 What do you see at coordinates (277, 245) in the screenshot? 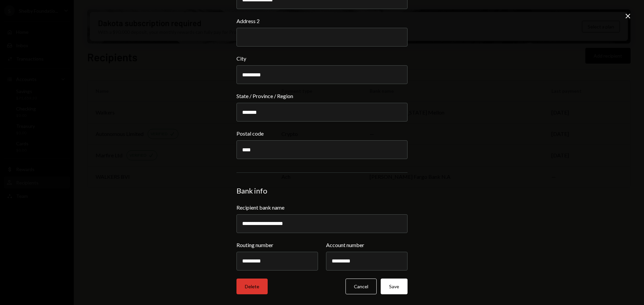
I see `label: Routing number` at bounding box center [277, 245].